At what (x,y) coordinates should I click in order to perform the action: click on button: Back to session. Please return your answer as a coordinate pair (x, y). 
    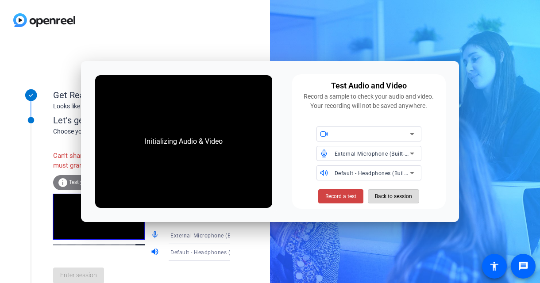
    Looking at the image, I should click on (393, 196).